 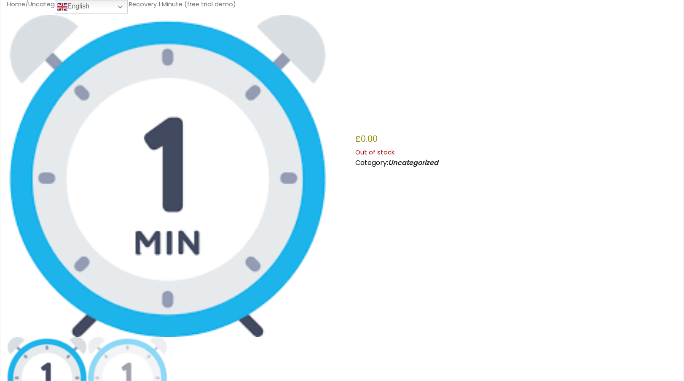 What do you see at coordinates (62, 7) in the screenshot?
I see `img: en` at bounding box center [62, 7].